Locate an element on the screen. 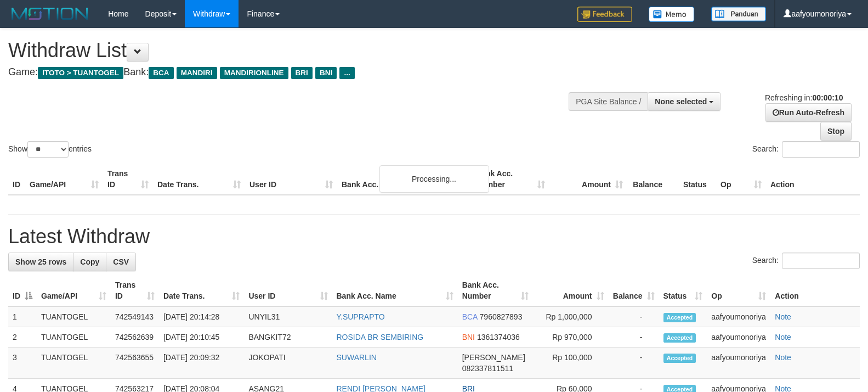 Image resolution: width=868 pixels, height=392 pixels. td: Rp 1,000,000 is located at coordinates (570, 317).